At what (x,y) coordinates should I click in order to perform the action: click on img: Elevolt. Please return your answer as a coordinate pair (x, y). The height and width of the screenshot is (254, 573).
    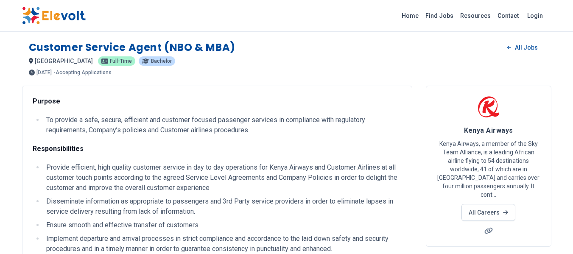
    Looking at the image, I should click on (54, 16).